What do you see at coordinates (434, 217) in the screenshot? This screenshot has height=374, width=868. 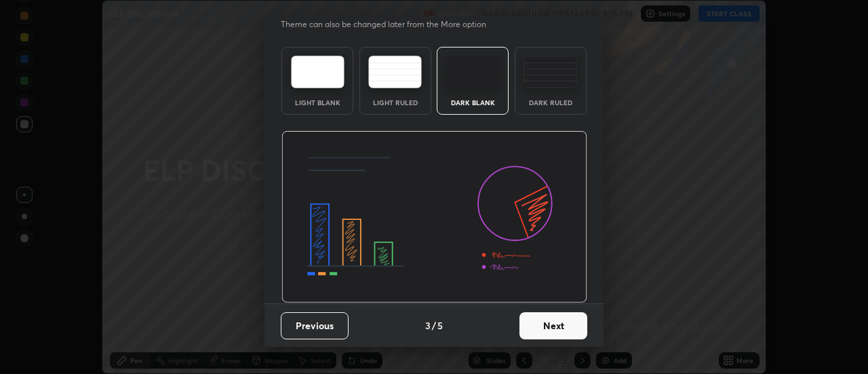 I see `img: darkThemeBanner.d06ce4a2.svg` at bounding box center [434, 217].